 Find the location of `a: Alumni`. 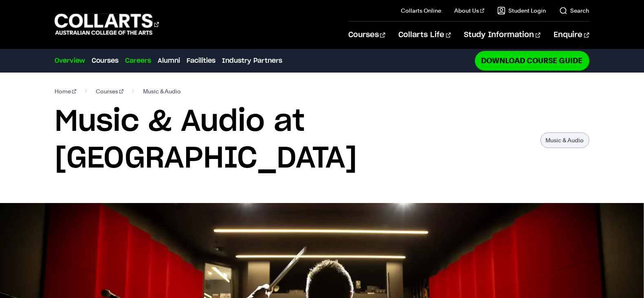

a: Alumni is located at coordinates (168, 61).